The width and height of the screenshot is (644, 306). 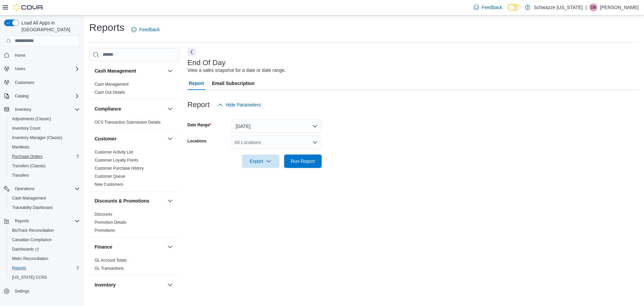 I want to click on a: Metrc Reconciliation, so click(x=30, y=259).